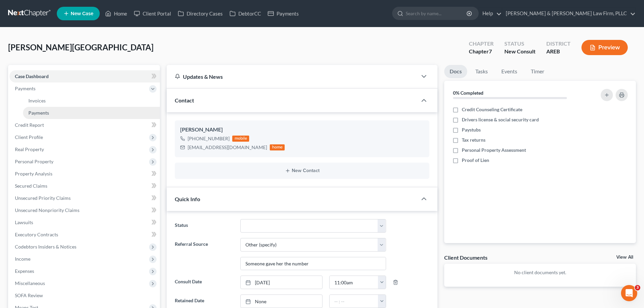  I want to click on div: Status, so click(520, 43).